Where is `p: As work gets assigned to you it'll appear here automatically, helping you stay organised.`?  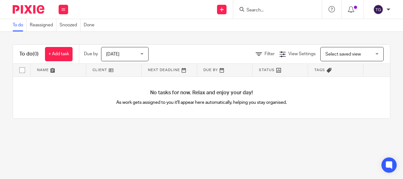 p: As work gets assigned to you it'll appear here automatically, helping you stay organised. is located at coordinates (202, 102).